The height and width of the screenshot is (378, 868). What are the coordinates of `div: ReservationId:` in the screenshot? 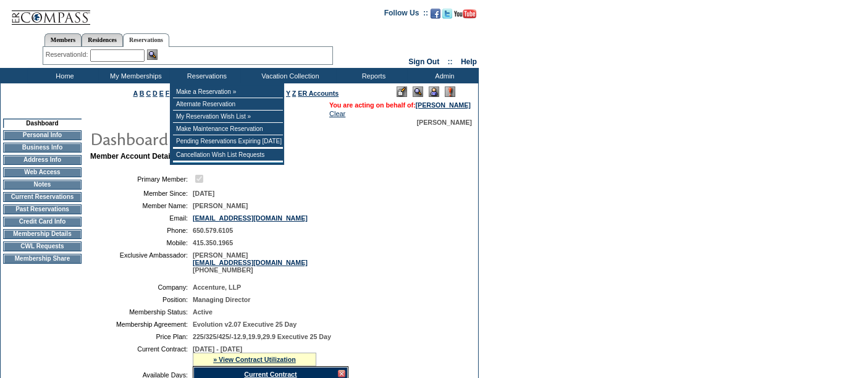 It's located at (68, 55).